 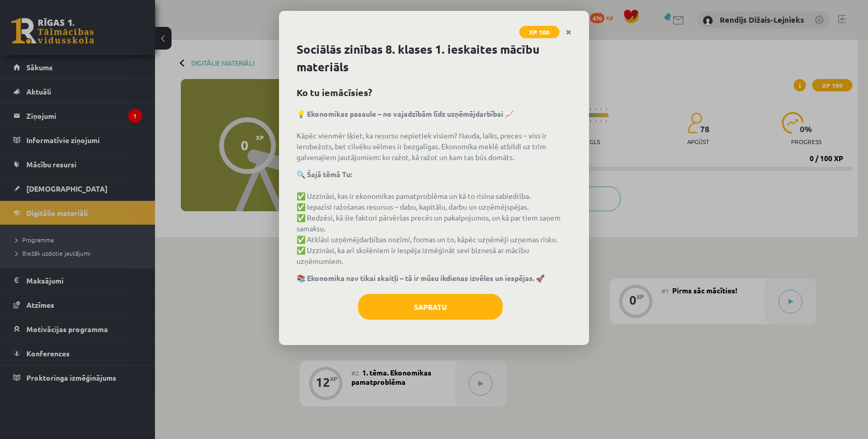 What do you see at coordinates (431, 307) in the screenshot?
I see `button: Sapratu` at bounding box center [431, 307].